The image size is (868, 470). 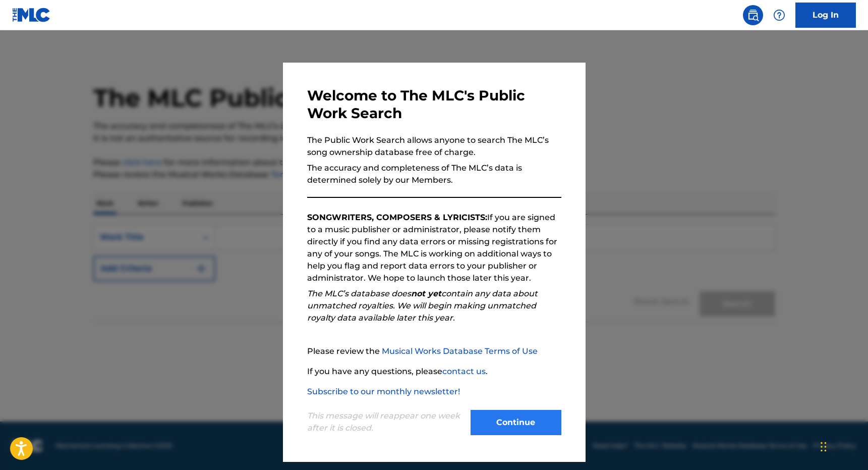 What do you see at coordinates (434, 371) in the screenshot?
I see `p: If you have any questions, please .` at bounding box center [434, 371].